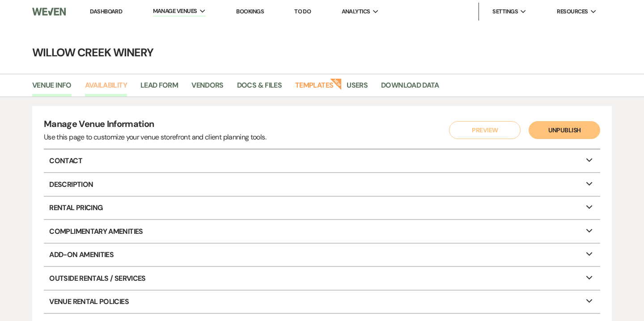 The width and height of the screenshot is (644, 321). What do you see at coordinates (106, 11) in the screenshot?
I see `a: Dashboard` at bounding box center [106, 11].